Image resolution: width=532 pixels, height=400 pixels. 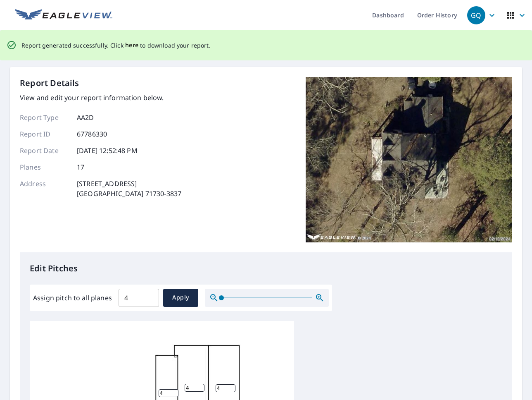 I want to click on p: Report Details, so click(x=50, y=83).